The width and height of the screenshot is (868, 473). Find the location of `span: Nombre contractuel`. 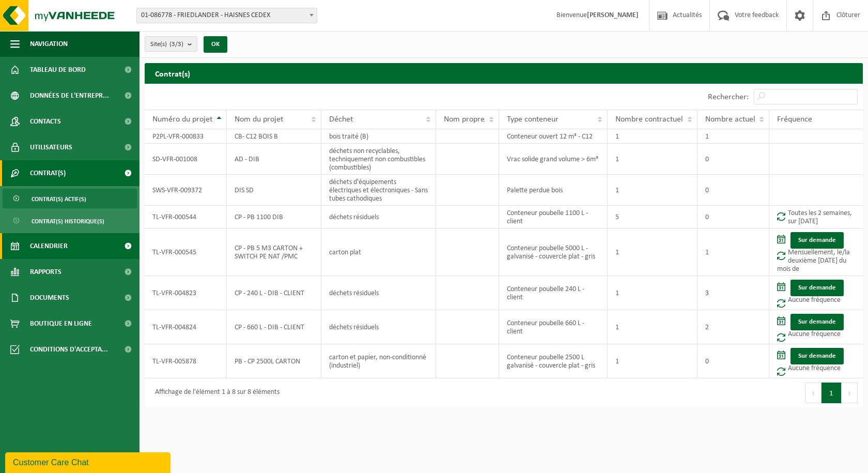

span: Nombre contractuel is located at coordinates (649, 119).